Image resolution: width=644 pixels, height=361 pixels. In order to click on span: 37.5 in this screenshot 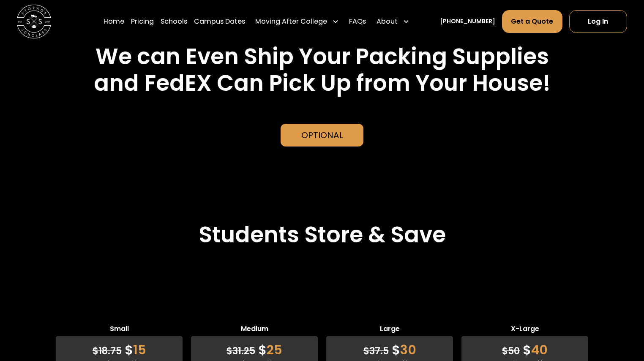, I will do `click(376, 351)`.